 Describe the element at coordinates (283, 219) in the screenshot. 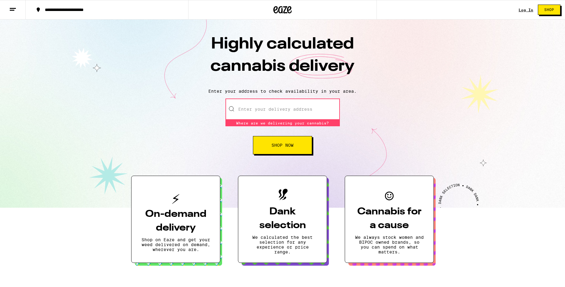

I see `button: Dank selectionWe calculated the best selection for any experience or price range.` at that location.